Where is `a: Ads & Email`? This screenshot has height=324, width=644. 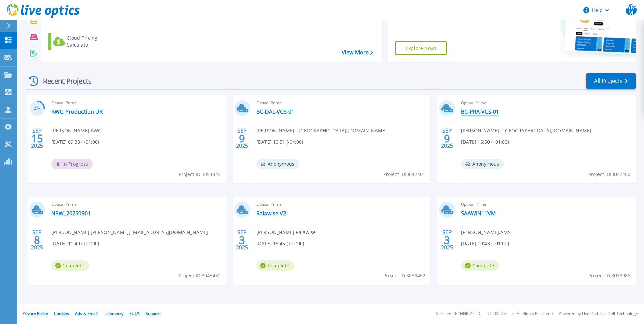 a: Ads & Email is located at coordinates (86, 314).